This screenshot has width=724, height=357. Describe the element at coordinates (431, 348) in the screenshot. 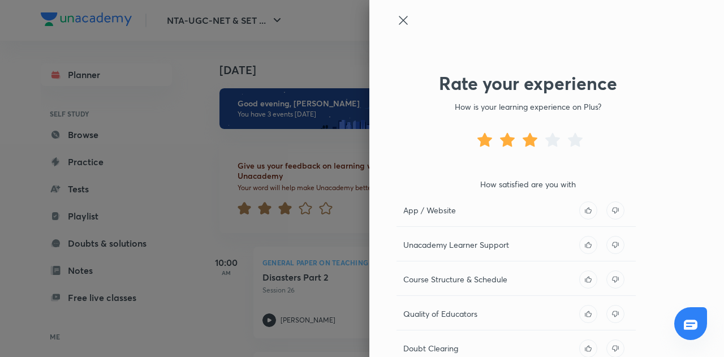

I see `p: Doubt Clearing` at that location.